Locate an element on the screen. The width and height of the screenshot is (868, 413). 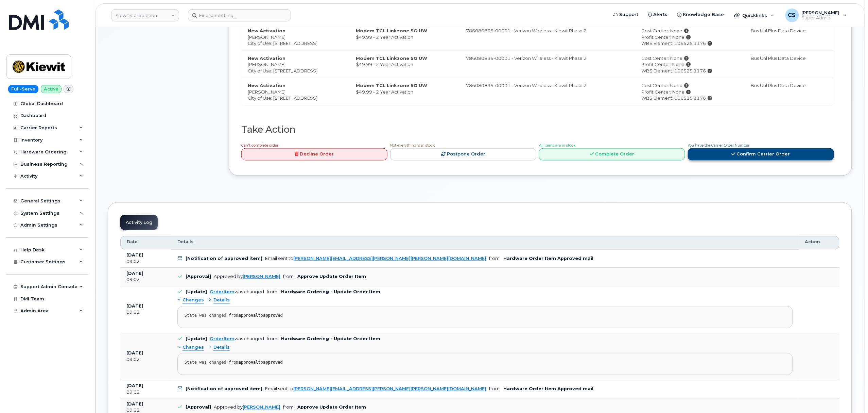
span: Support is located at coordinates (629, 14).